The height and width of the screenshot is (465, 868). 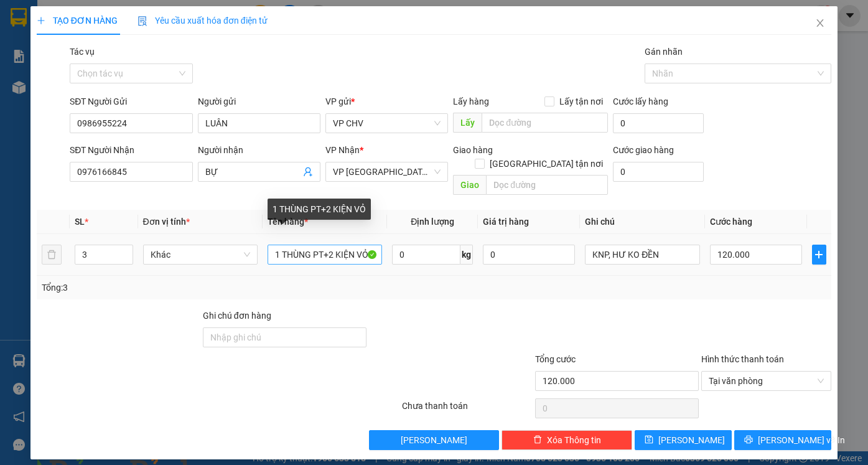 What do you see at coordinates (131, 102) in the screenshot?
I see `div: SĐT Người Gửi` at bounding box center [131, 102].